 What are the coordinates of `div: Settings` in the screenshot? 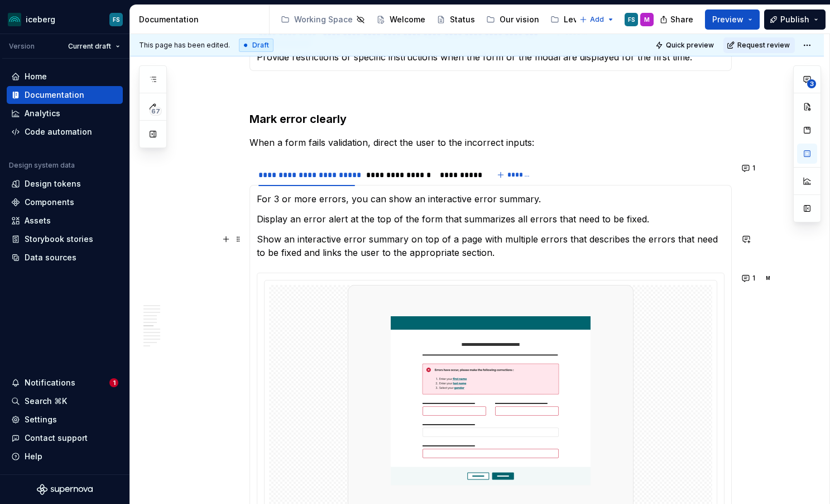 It's located at (41, 420).